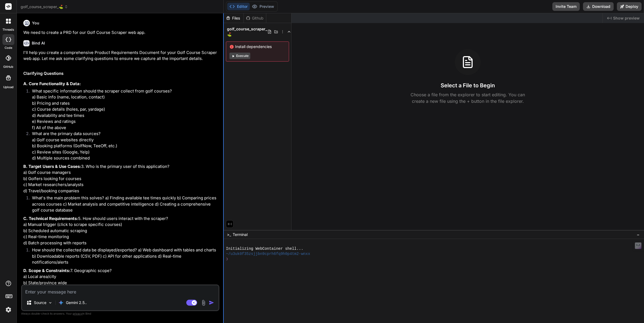 The height and width of the screenshot is (323, 644). Describe the element at coordinates (629, 7) in the screenshot. I see `button: Deploy` at that location.